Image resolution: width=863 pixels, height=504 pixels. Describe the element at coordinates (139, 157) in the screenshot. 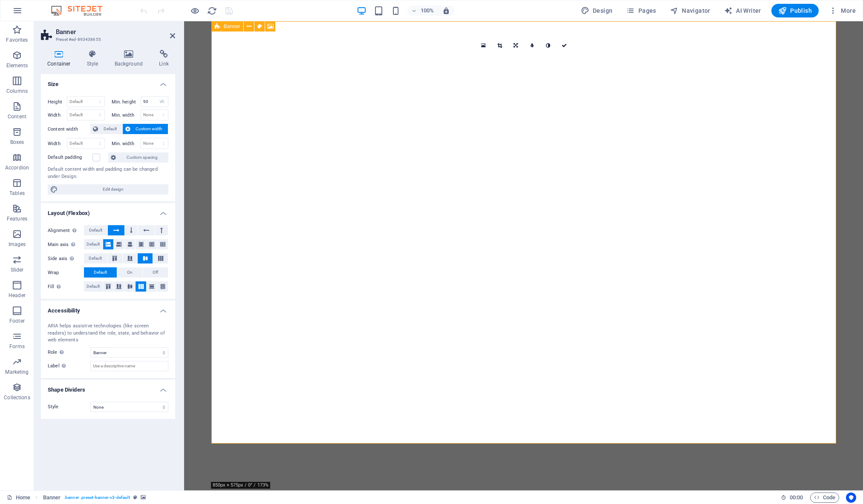

I see `button: Custom spacing` at that location.